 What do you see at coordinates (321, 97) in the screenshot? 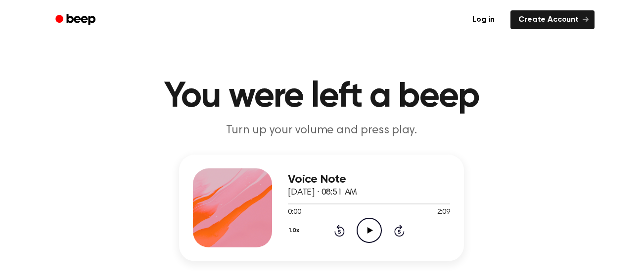
I see `h1: You were left a beep` at bounding box center [321, 97].